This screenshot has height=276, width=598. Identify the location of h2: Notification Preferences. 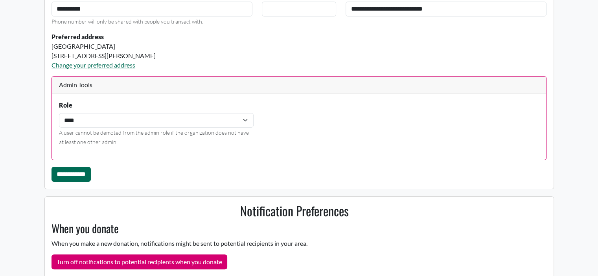
(294, 211).